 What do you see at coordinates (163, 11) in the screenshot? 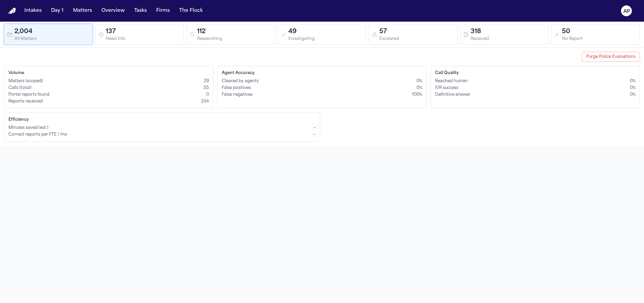
I see `button: Firms` at bounding box center [163, 11].